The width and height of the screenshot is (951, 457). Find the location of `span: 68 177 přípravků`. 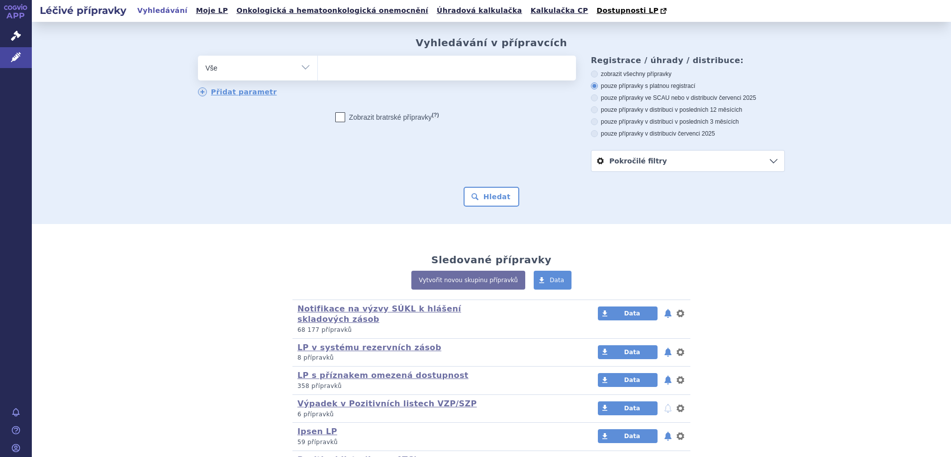

span: 68 177 přípravků is located at coordinates (324, 330).